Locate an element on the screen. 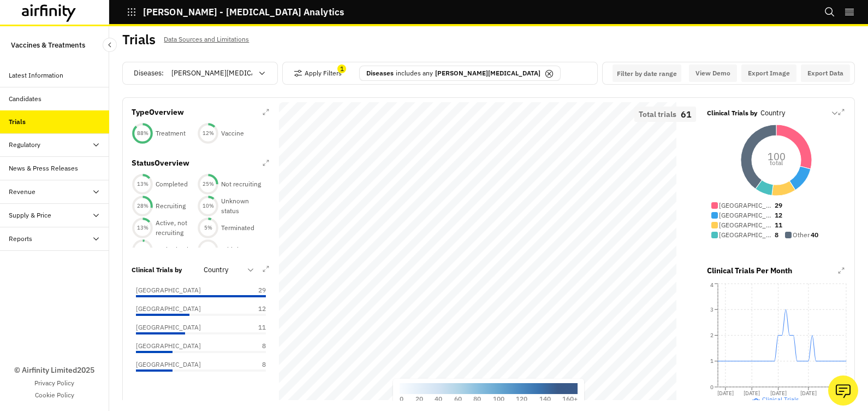 This screenshot has height=411, width=868. p: Completed is located at coordinates (172, 184).